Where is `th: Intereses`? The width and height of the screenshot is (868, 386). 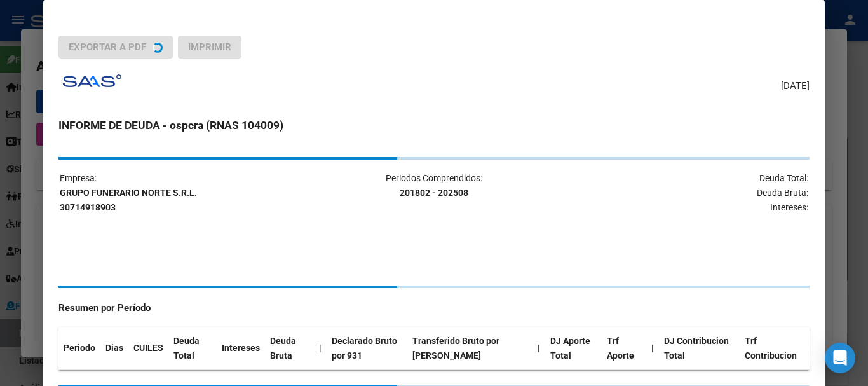
th: Intereses is located at coordinates (241, 348).